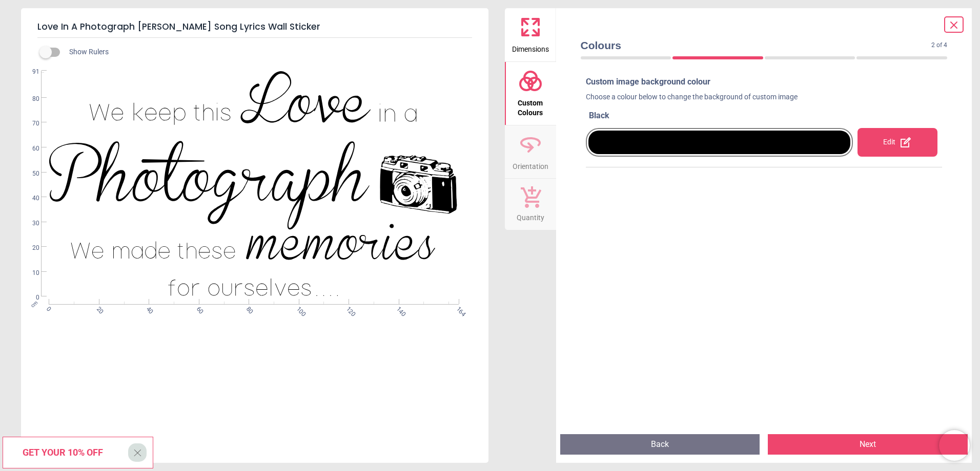 Image resolution: width=980 pixels, height=471 pixels. I want to click on span: 10, so click(29, 273).